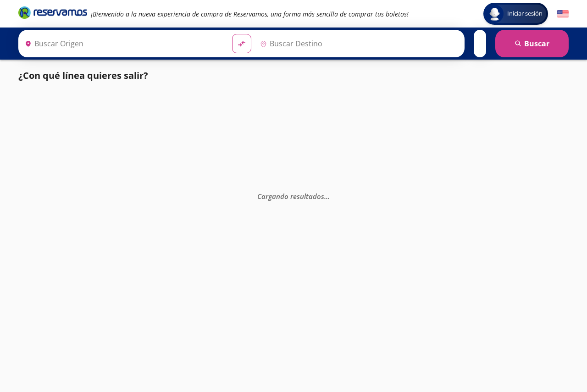 Image resolution: width=587 pixels, height=392 pixels. Describe the element at coordinates (53, 14) in the screenshot. I see `a: Brand Logo` at that location.